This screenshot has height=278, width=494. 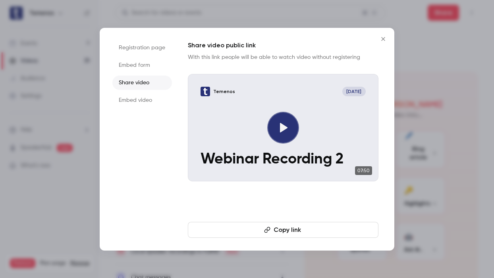 I want to click on button: Close, so click(x=383, y=39).